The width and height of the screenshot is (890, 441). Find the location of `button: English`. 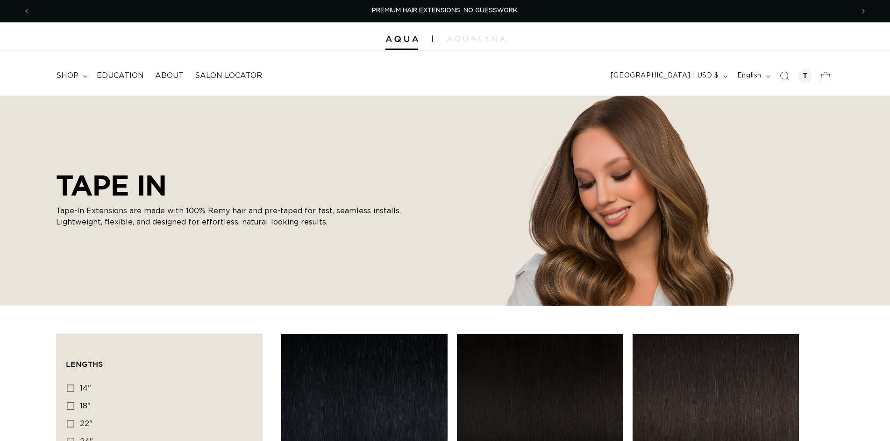

button: English is located at coordinates (752, 76).